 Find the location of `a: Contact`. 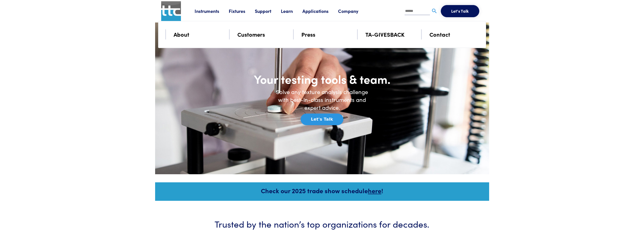

a: Contact is located at coordinates (440, 34).